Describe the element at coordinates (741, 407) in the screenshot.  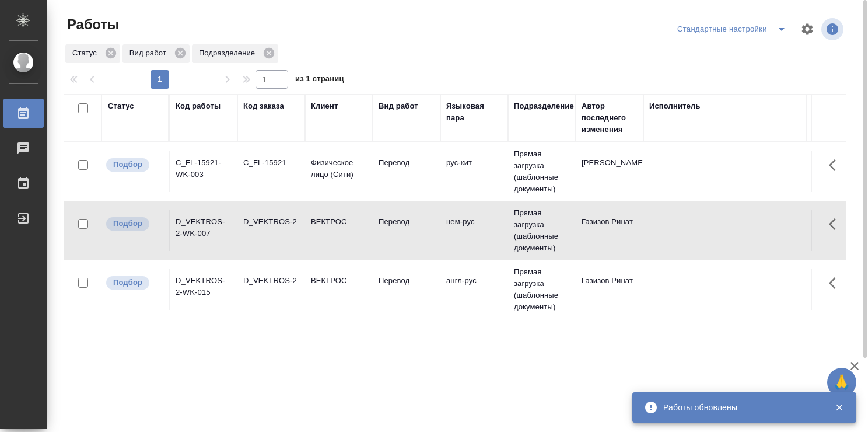
I see `div: Работы обновлены` at that location.